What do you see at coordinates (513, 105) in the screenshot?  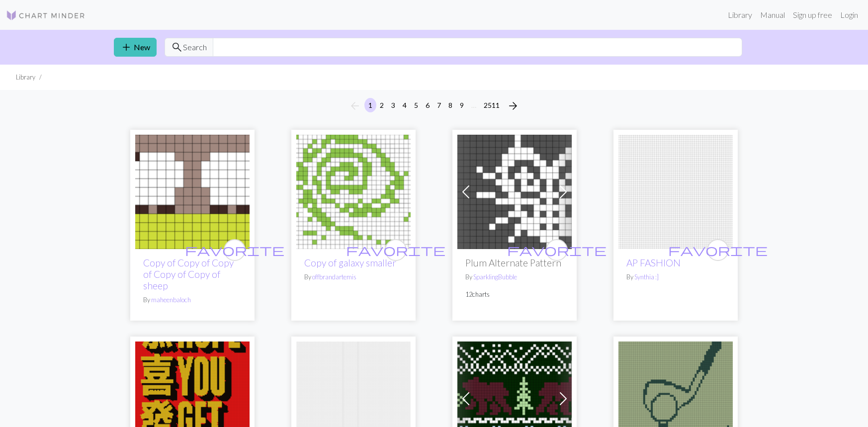 I see `i: Next` at bounding box center [513, 105].